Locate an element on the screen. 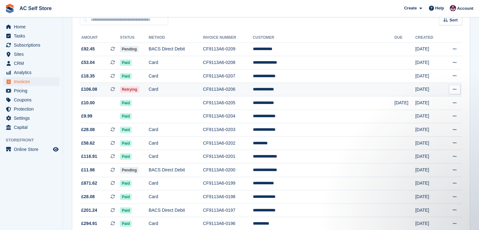 The height and width of the screenshot is (230, 479). span: £18.35 is located at coordinates (88, 76).